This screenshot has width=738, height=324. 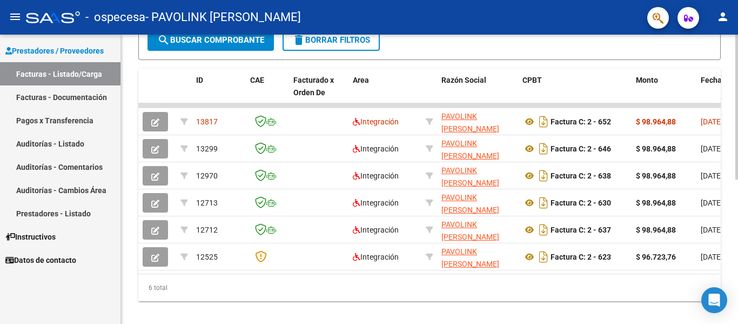 I want to click on strong: Factura C: 2 - 638, so click(x=581, y=176).